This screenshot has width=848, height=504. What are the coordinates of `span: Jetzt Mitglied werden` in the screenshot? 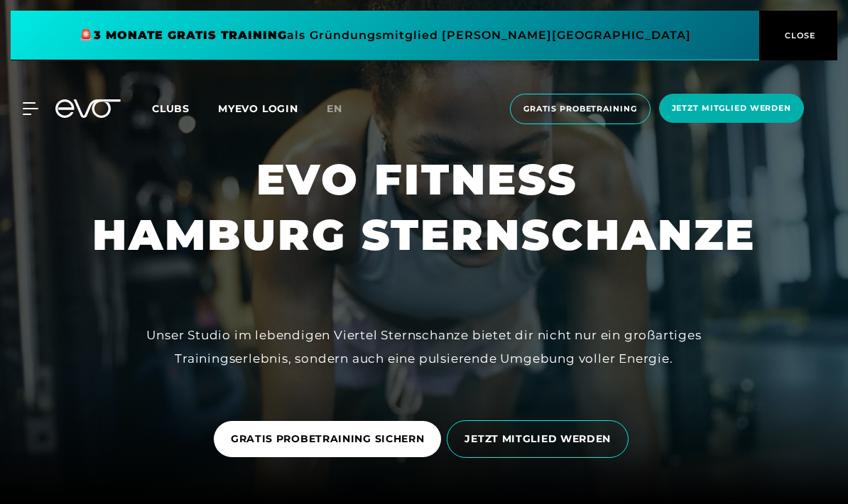 It's located at (732, 108).